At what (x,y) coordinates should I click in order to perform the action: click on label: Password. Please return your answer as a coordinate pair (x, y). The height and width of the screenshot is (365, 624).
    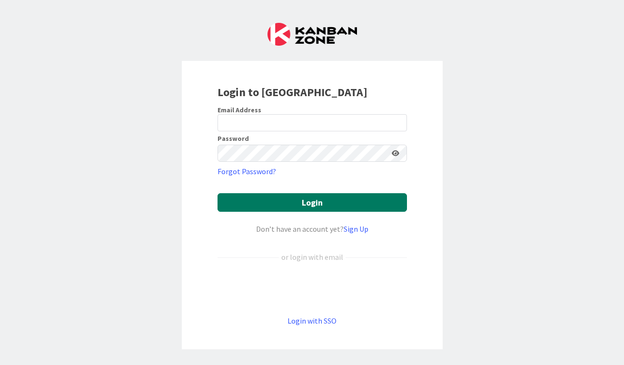
    Looking at the image, I should click on (233, 139).